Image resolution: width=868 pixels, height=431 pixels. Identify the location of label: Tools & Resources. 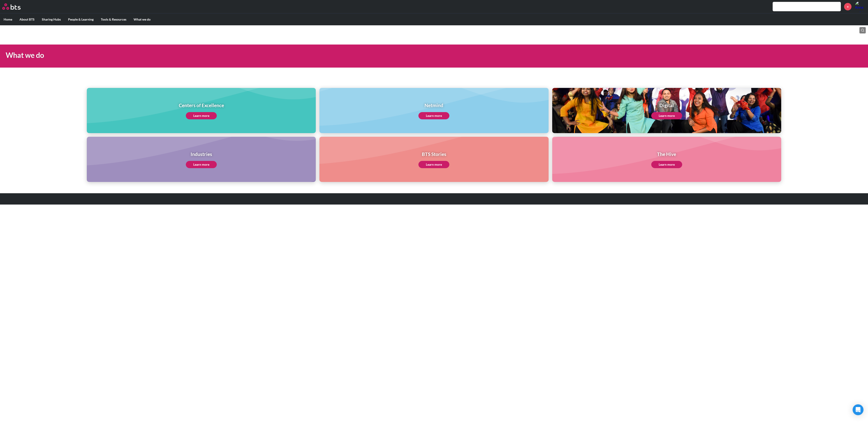
(113, 19).